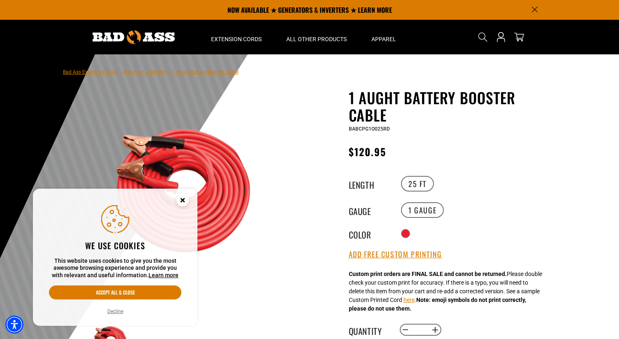  What do you see at coordinates (370, 233) in the screenshot?
I see `legend: Color` at bounding box center [370, 233].